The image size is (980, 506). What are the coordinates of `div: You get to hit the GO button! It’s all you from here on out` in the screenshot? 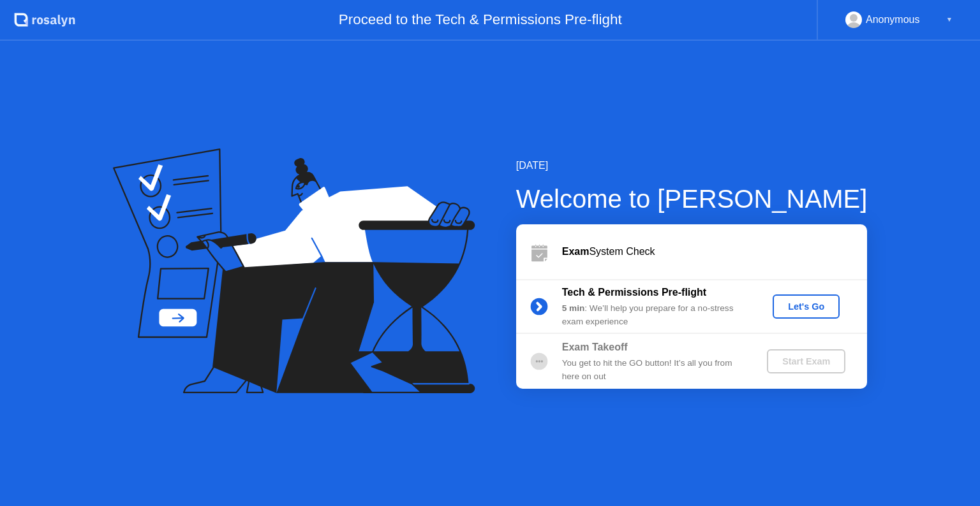 It's located at (654, 370).